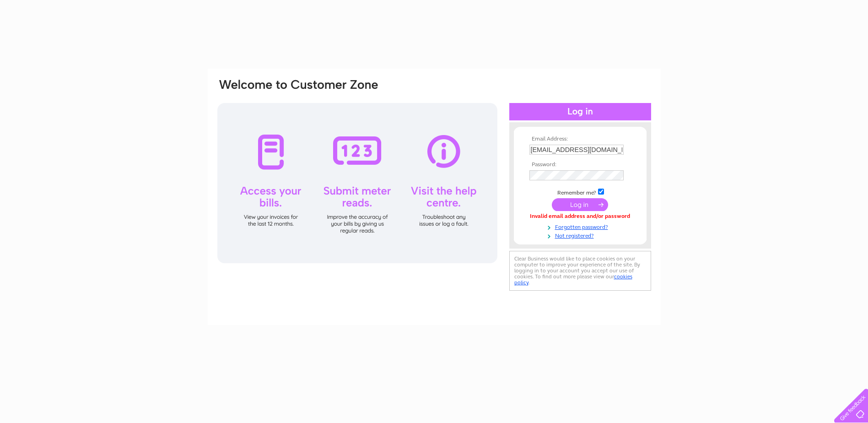 This screenshot has width=868, height=423. Describe the element at coordinates (573, 279) in the screenshot. I see `a: cookies policy` at that location.